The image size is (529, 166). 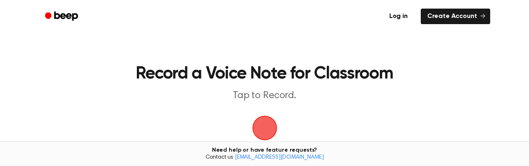 I want to click on p: Tap to Record., so click(x=265, y=96).